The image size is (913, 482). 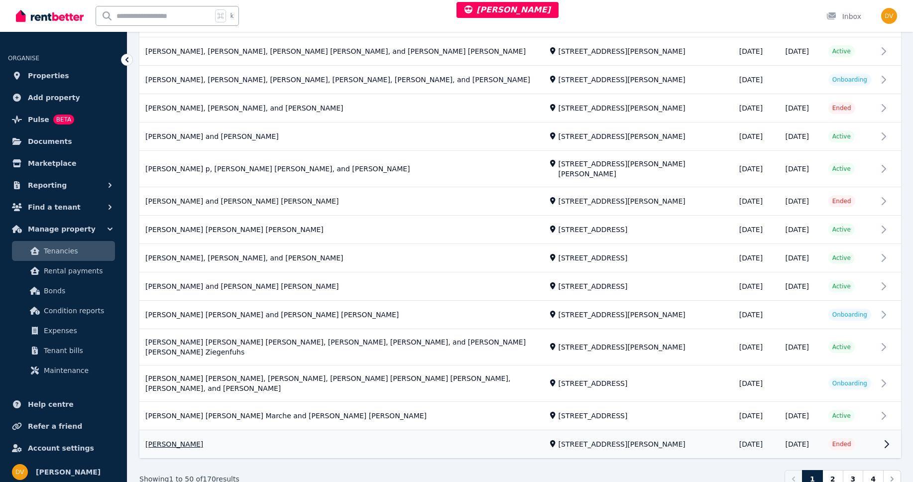 I want to click on span: Tenancies, so click(x=77, y=251).